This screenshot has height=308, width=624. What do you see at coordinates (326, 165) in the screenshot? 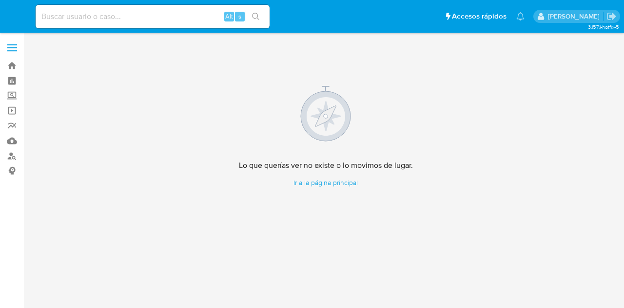
I see `h4: Lo que querías ver no existe o lo movimos de lugar.` at bounding box center [326, 165].